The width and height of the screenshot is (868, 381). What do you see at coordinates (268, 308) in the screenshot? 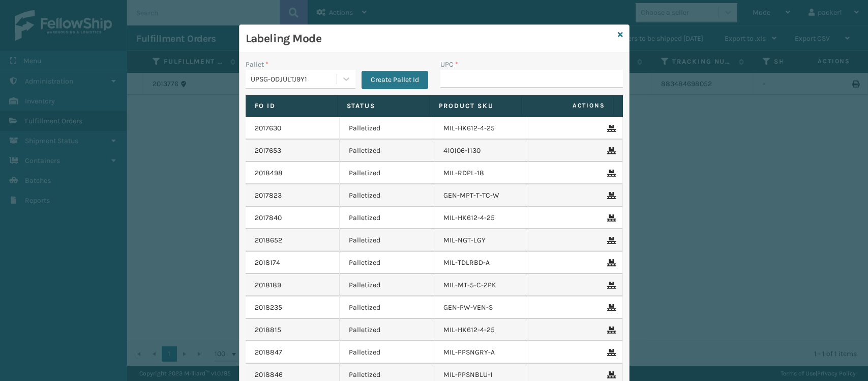
I see `a: 2018235` at bounding box center [268, 308].